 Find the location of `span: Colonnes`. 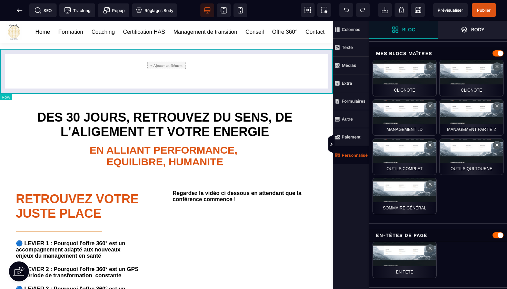

span: Colonnes is located at coordinates (350, 30).